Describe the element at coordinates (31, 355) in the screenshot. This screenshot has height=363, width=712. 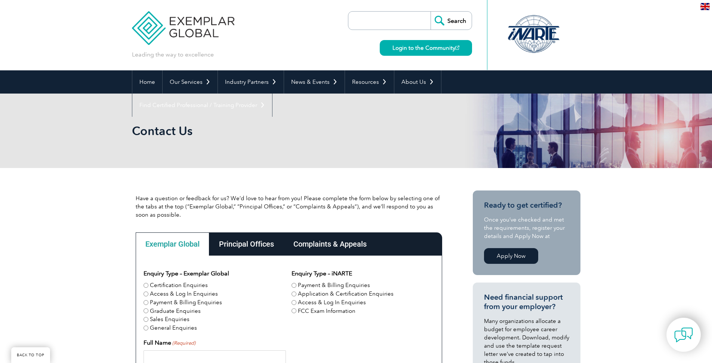
I see `a: BACK TO TOP` at that location.